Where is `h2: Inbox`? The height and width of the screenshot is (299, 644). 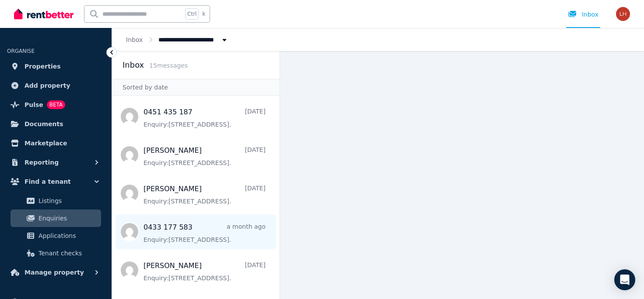 h2: Inbox is located at coordinates (133, 65).